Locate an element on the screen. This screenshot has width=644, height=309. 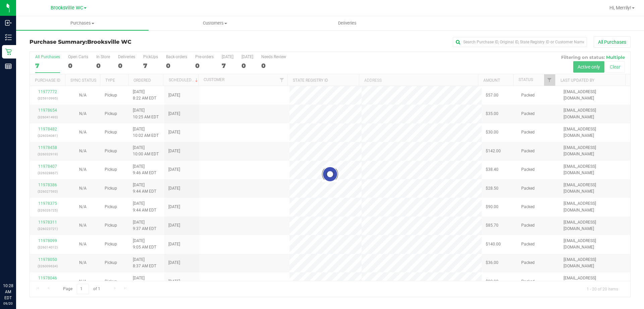
inline-svg: Retail is located at coordinates (8, 52).